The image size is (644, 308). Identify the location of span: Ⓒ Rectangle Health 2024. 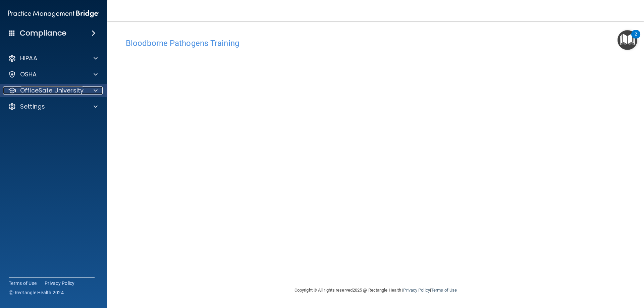
(36, 292).